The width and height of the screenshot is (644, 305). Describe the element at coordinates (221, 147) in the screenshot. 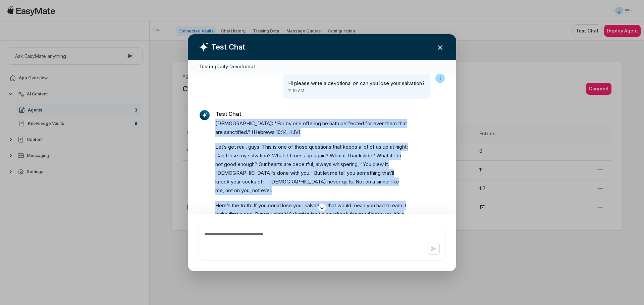

I see `span: Let’s` at that location.